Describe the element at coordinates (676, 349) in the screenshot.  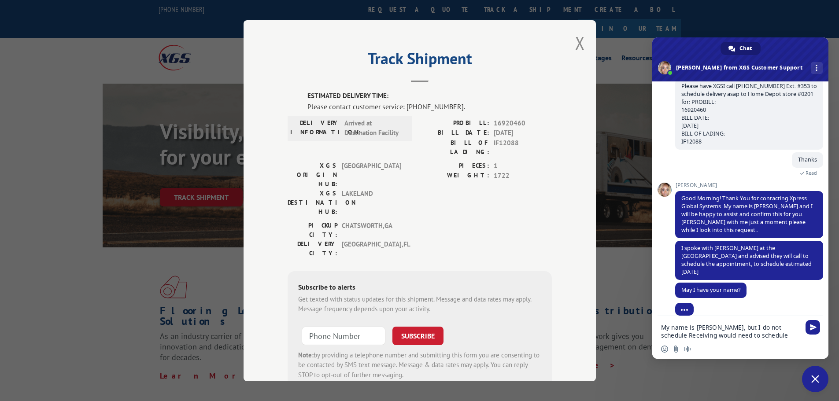
I see `span: Send a file` at that location.